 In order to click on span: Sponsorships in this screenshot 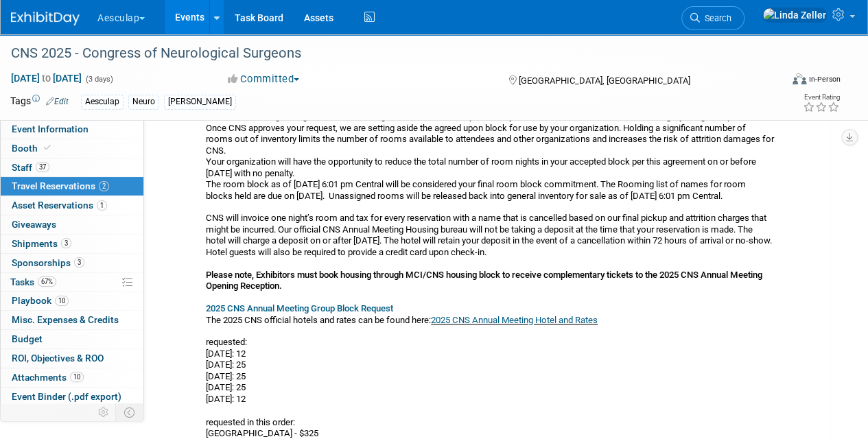, I will do `click(48, 262)`.